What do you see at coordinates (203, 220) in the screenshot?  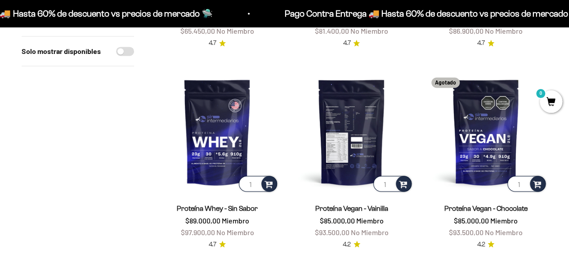 I see `span: $89.000,00` at bounding box center [203, 220].